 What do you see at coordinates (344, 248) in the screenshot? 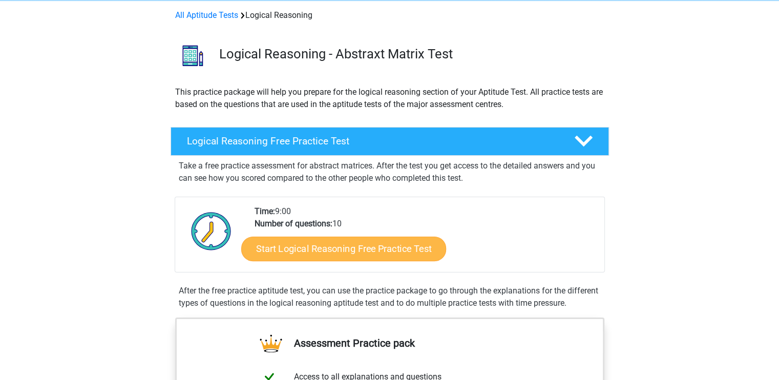
I see `a: Start Logical Reasoning Free Practice Test` at bounding box center [344, 248].